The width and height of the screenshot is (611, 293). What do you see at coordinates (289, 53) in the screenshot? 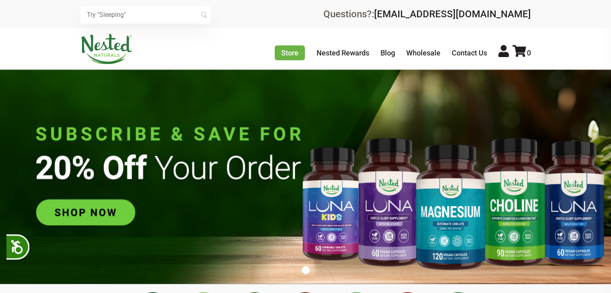
I see `a: Store` at bounding box center [289, 53].